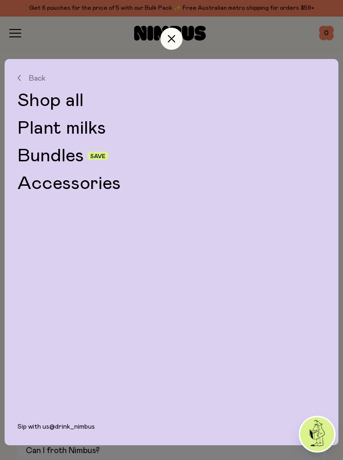 Image resolution: width=343 pixels, height=460 pixels. Describe the element at coordinates (98, 156) in the screenshot. I see `span: Save` at that location.